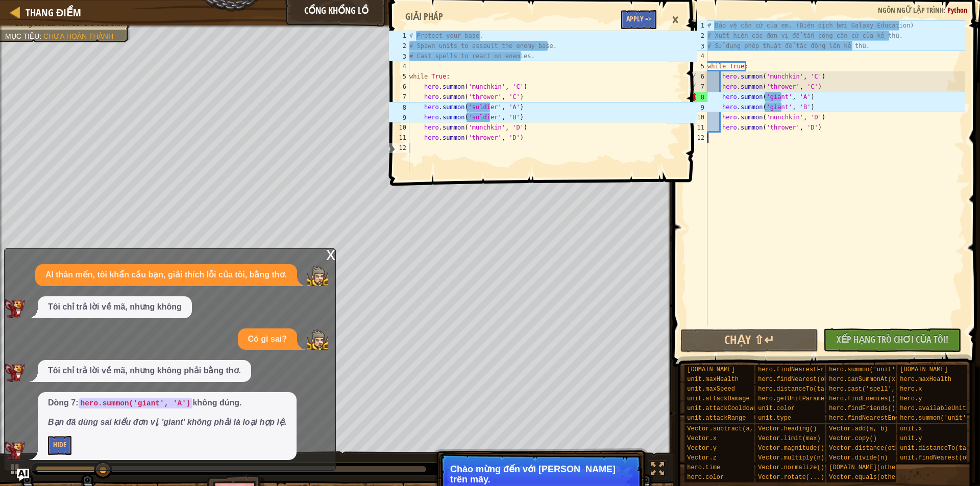  What do you see at coordinates (800, 389) in the screenshot?
I see `span: hero.distanceTo(target)` at bounding box center [800, 389].